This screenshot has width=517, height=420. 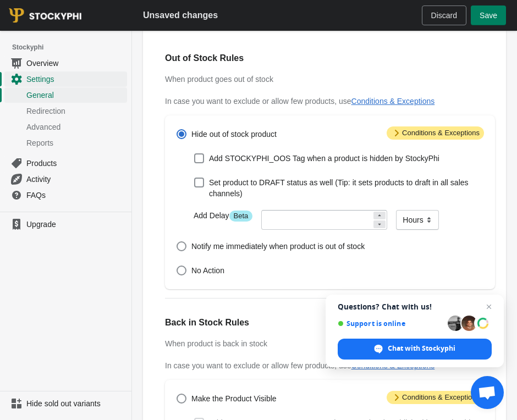 What do you see at coordinates (330, 59) in the screenshot?
I see `h2: Out of Stock Rules` at bounding box center [330, 59].